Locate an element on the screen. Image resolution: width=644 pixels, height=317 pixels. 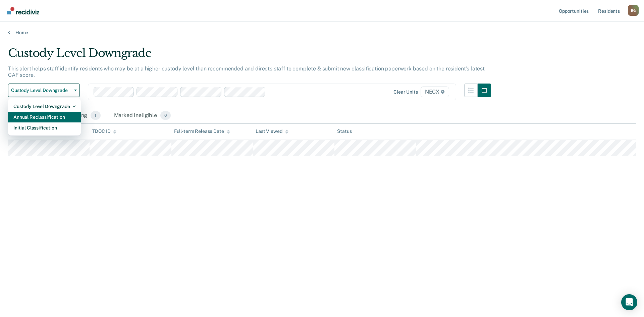
div: Open Intercom Messenger is located at coordinates (629, 303).